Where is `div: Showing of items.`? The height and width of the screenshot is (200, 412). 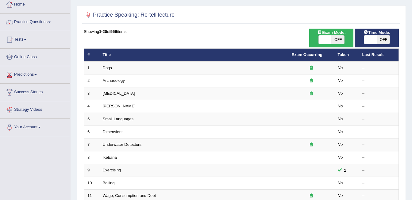
div: Showing of items. is located at coordinates (241, 31).